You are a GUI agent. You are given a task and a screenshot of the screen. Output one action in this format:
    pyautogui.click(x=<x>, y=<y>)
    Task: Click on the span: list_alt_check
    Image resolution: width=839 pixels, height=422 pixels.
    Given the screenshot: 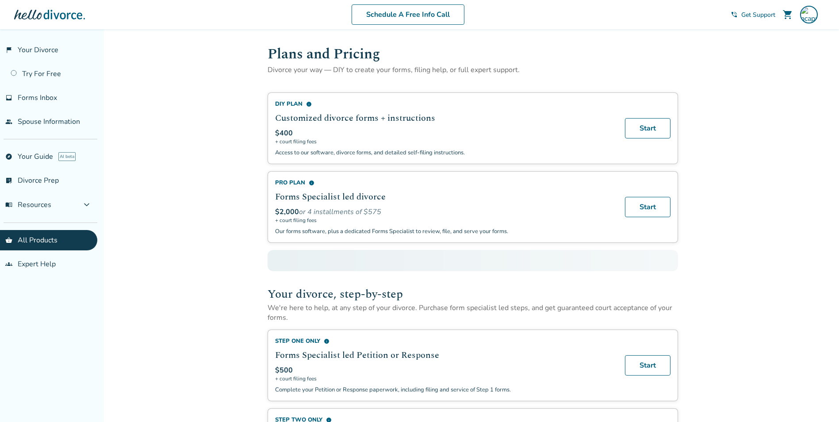 What is the action you would take?
    pyautogui.click(x=9, y=181)
    